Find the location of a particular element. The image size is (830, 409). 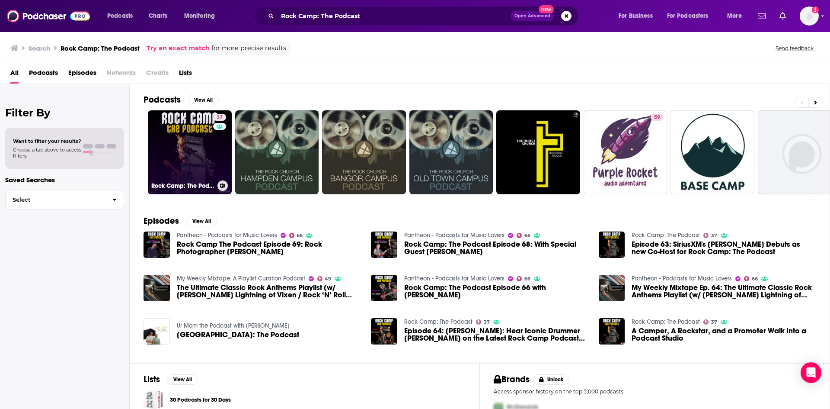

img: My Weekly Mixtape Ep. 64: The Ultimate Classic Rock Anthems Playlist (w/ Britt Lightning of Vixen... is located at coordinates (612, 288).